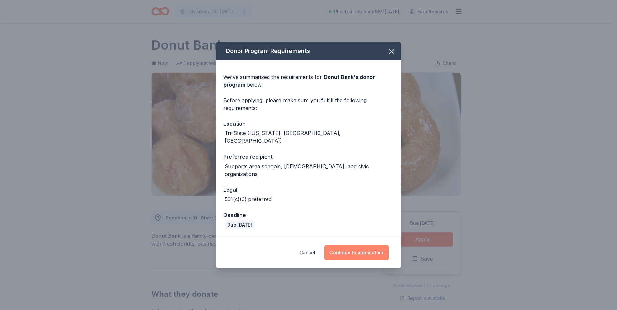 Image resolution: width=617 pixels, height=310 pixels. I want to click on div: We've summarized the requirements for below., so click(308, 81).